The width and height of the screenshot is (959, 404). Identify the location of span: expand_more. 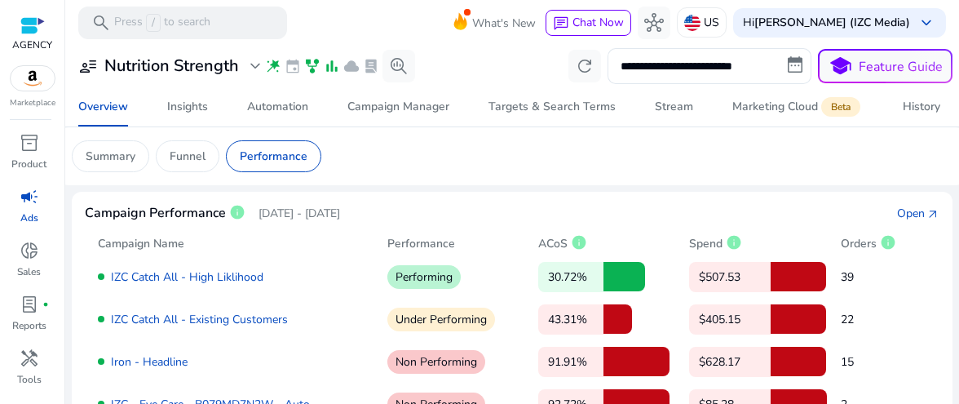
(255, 66).